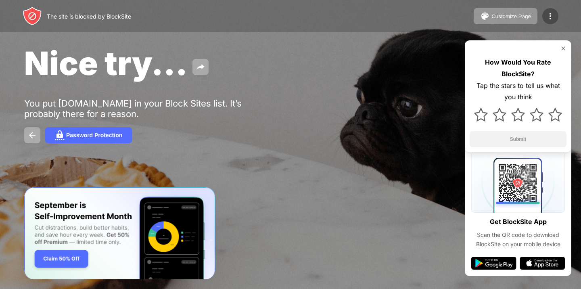 Image resolution: width=581 pixels, height=289 pixels. Describe the element at coordinates (518, 92) in the screenshot. I see `div: Tap the stars to tell us what you think` at that location.